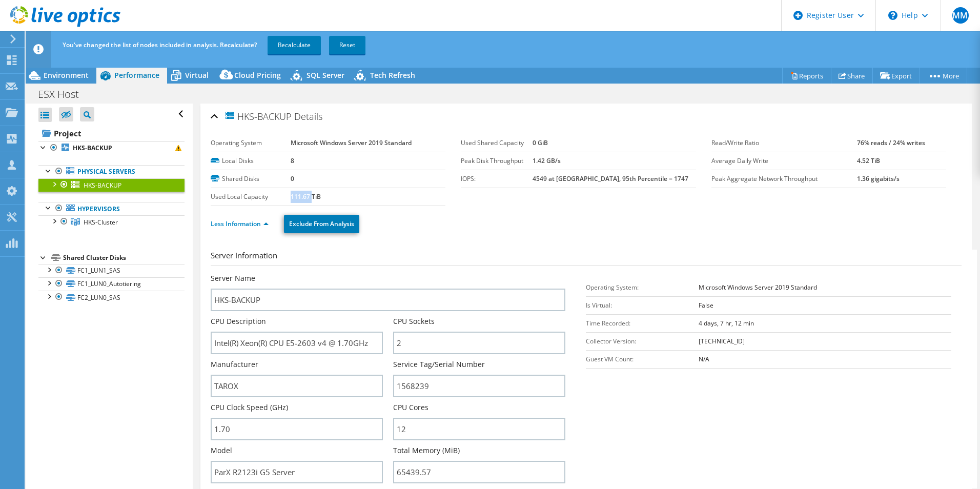 This screenshot has width=980, height=489. What do you see at coordinates (111, 284) in the screenshot?
I see `a: FC1_LUN0_Autotiering` at bounding box center [111, 284].